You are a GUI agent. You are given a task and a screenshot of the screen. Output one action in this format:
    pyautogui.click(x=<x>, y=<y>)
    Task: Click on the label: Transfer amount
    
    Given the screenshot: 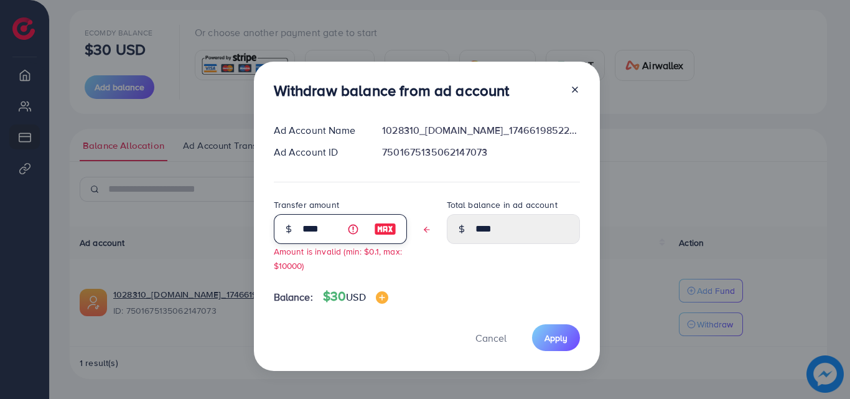 What is the action you would take?
    pyautogui.click(x=306, y=205)
    